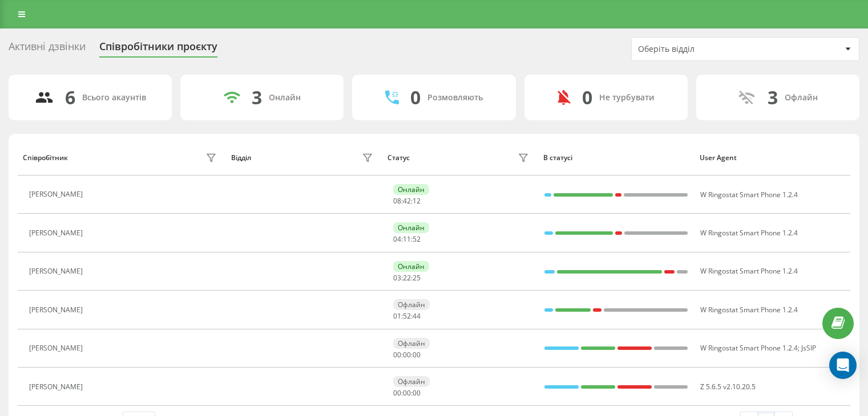 Image resolution: width=868 pixels, height=416 pixels. What do you see at coordinates (45, 158) in the screenshot?
I see `div: Співробітник` at bounding box center [45, 158].